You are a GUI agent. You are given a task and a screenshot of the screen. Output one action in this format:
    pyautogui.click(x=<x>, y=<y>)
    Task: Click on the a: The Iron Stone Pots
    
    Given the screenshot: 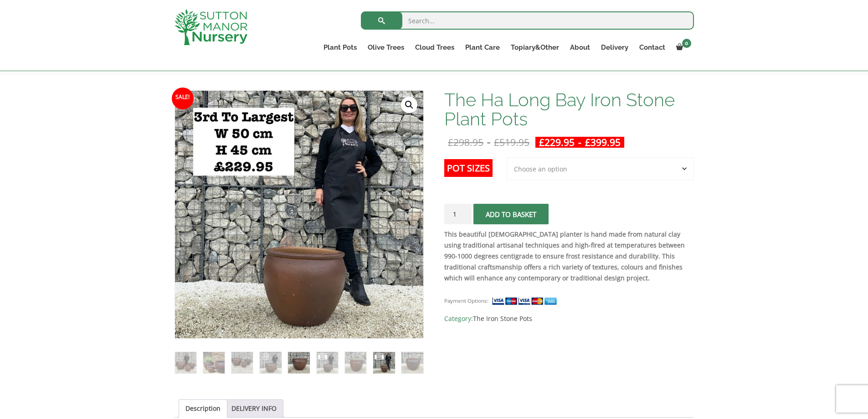 What is the action you would take?
    pyautogui.click(x=502, y=318)
    